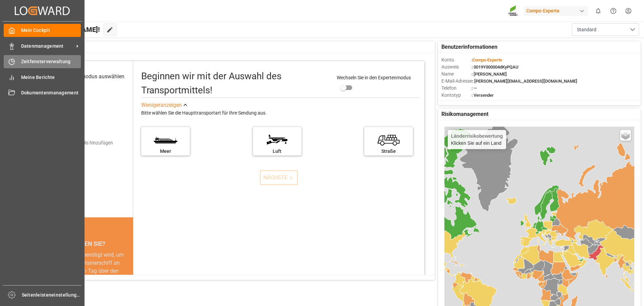 Image resolution: width=644 pixels, height=306 pixels. Describe the element at coordinates (171, 105) in the screenshot. I see `font: anzeigen` at that location.